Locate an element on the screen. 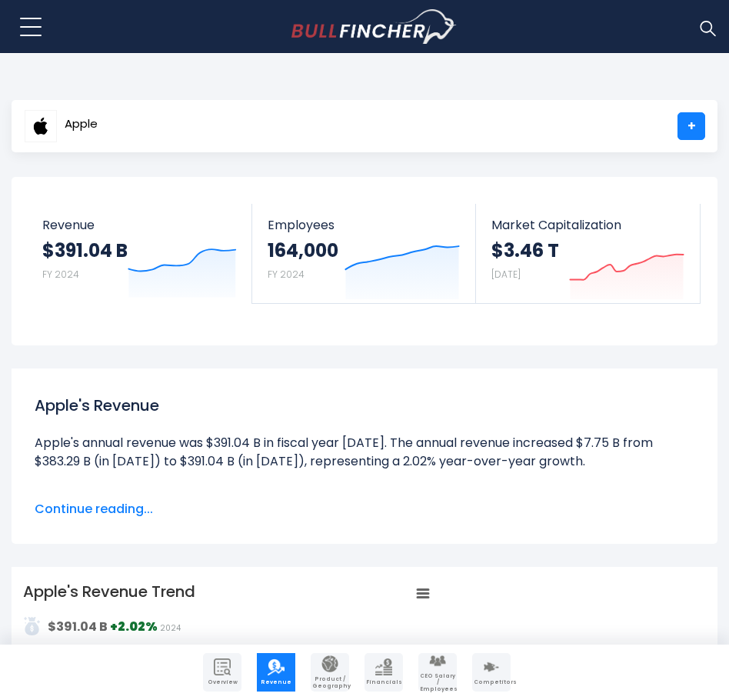 The image size is (729, 700). span: CEO Salary / Employees is located at coordinates (437, 682).